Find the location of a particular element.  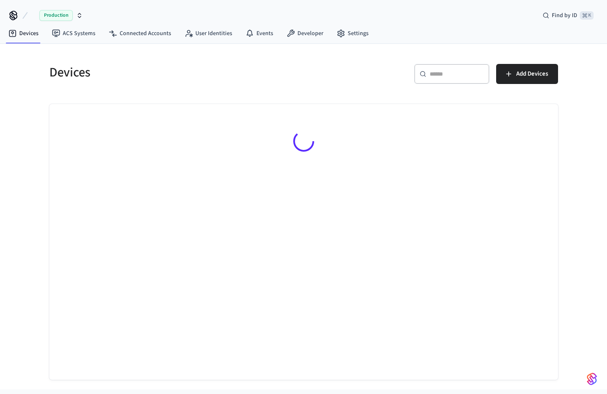

h5: Devices is located at coordinates (174, 72).